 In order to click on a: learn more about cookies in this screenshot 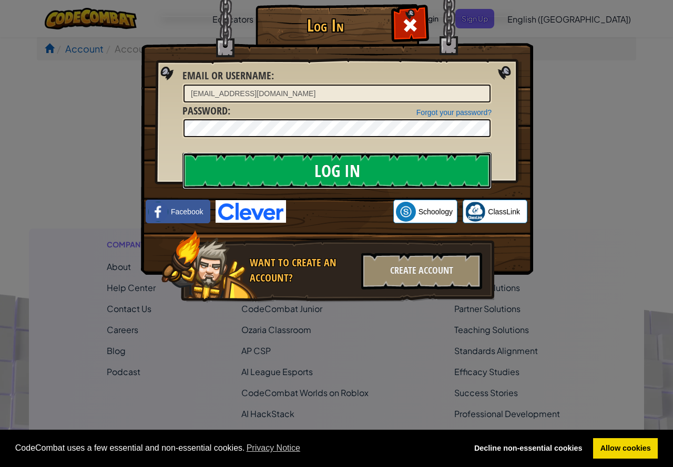, I will do `click(273, 448)`.